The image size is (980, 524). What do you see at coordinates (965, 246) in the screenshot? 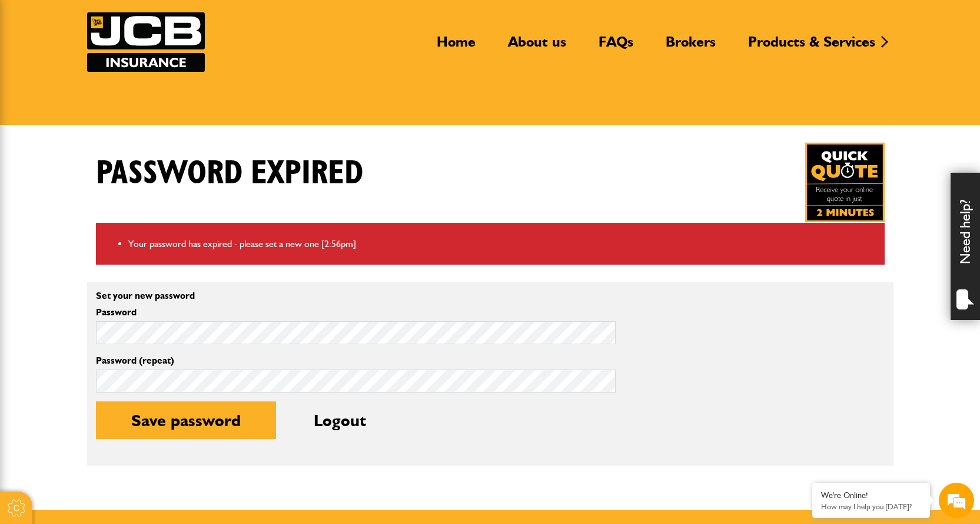
I see `div: Need help?` at bounding box center [965, 246].